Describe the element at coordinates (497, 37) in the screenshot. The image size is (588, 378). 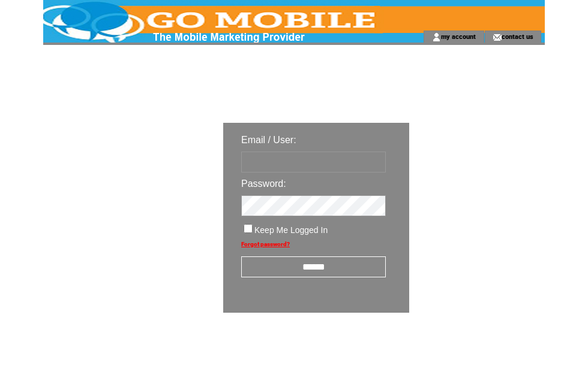
I see `img: contact_us_icon.gif` at that location.